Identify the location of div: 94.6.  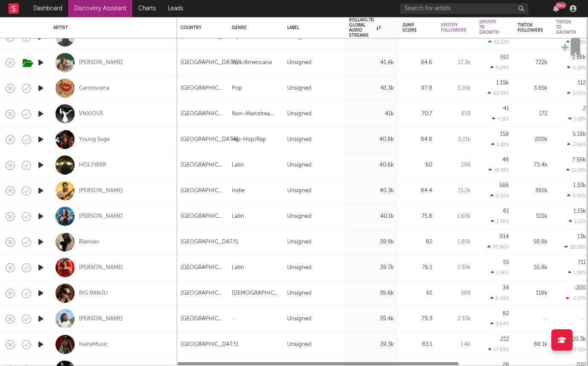
(418, 63).